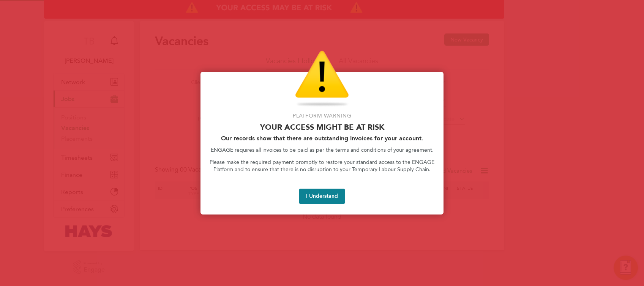  I want to click on p: Your access might be at risk, so click(322, 127).